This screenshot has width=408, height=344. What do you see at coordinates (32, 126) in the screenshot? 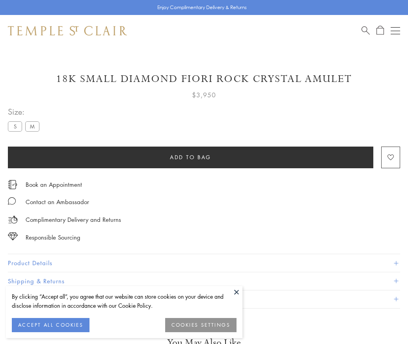
I see `label: M` at bounding box center [32, 126].